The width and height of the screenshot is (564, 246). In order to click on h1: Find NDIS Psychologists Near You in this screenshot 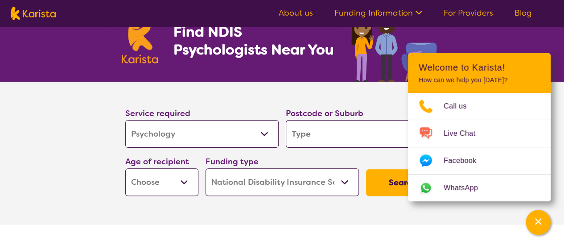, I will do `click(255, 41)`.